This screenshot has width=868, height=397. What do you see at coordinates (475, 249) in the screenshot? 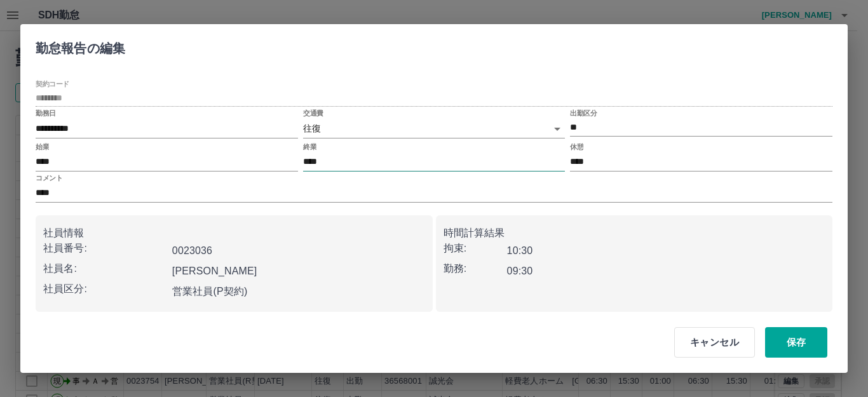
I see `p: 拘束:` at bounding box center [475, 249].